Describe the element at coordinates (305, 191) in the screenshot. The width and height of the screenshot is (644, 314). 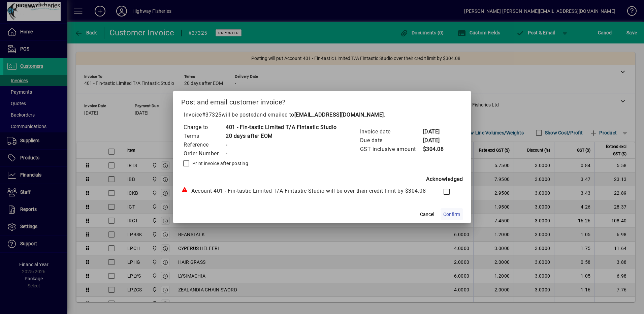
I see `div: Account 401 - Fin-tastic Limited T/A Fintastic Studio will be over their credit limit by $304.08` at that location.